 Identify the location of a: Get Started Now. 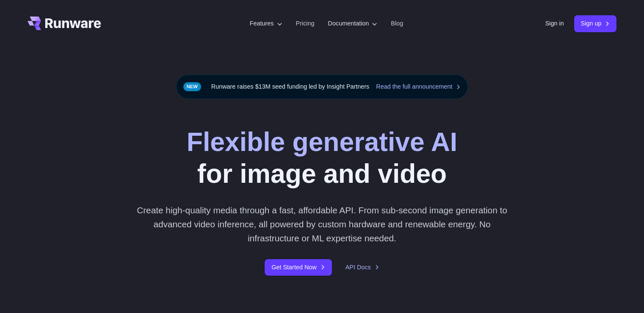
(298, 267).